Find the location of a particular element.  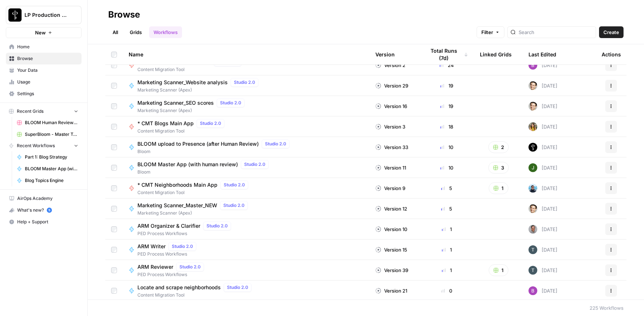

span: BLOOM Human Review (ver2) is located at coordinates (52, 123).